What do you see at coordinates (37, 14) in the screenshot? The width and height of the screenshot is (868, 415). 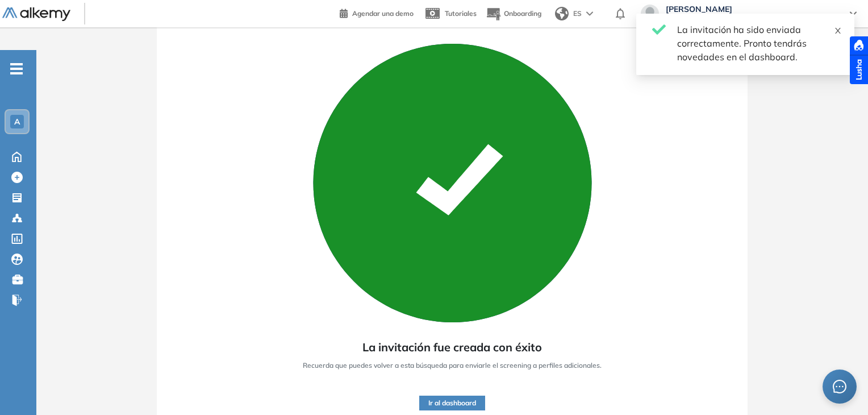 I see `img: Logo` at bounding box center [37, 14].